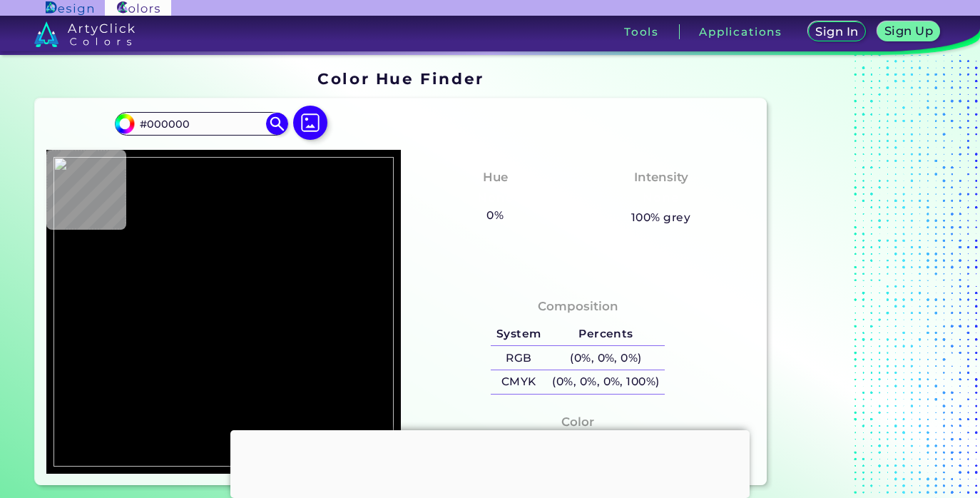 This screenshot has width=980, height=498. What do you see at coordinates (494, 215) in the screenshot?
I see `h5: 0%` at bounding box center [494, 215].